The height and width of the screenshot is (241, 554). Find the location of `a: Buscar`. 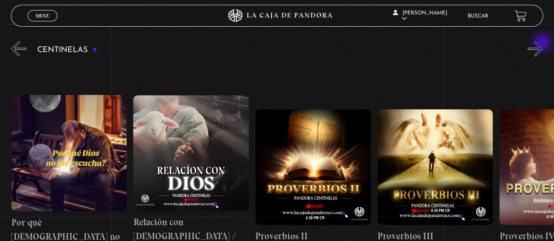

a: Buscar is located at coordinates (478, 16).